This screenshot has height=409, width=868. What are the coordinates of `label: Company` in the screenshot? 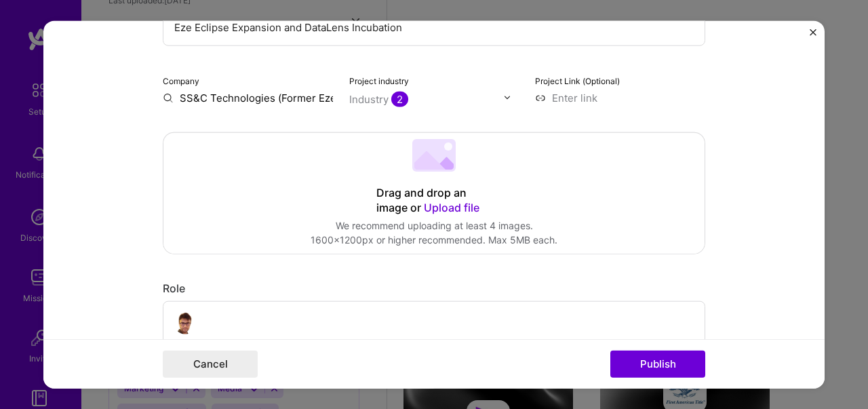 It's located at (181, 80).